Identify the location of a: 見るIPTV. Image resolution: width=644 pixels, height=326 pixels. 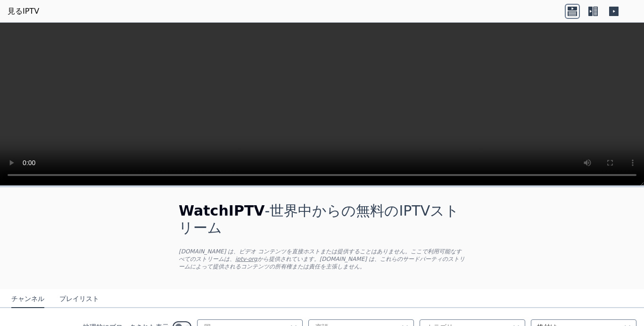
(23, 11).